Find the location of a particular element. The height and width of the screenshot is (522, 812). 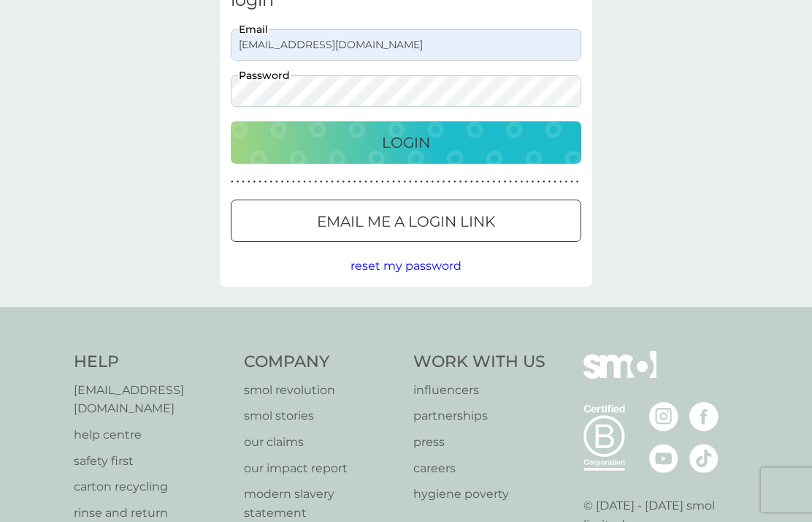

button: Login is located at coordinates (406, 143).